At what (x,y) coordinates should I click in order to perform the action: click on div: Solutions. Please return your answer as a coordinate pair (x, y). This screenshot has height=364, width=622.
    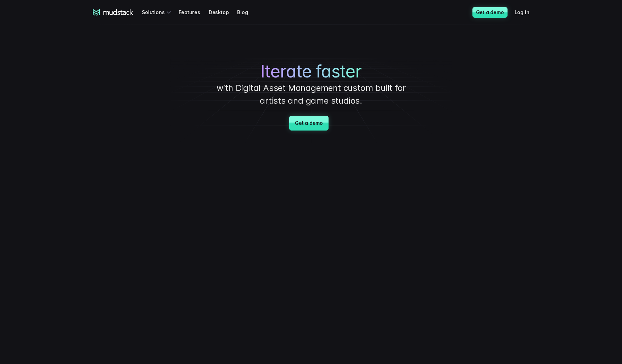
    Looking at the image, I should click on (157, 12).